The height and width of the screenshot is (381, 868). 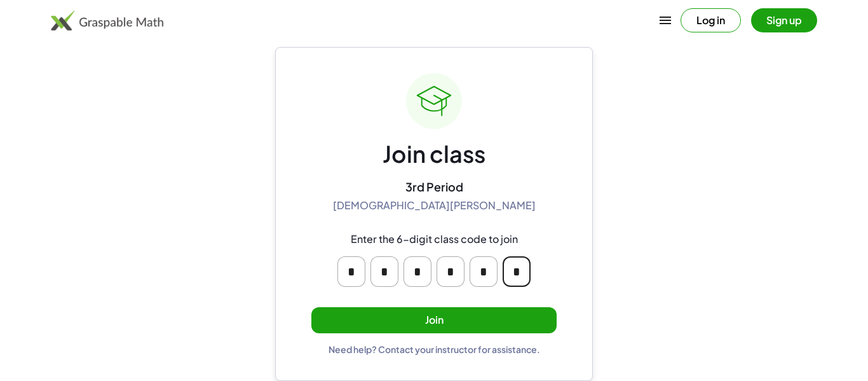 I want to click on input: Please enter OTP character 5, so click(x=484, y=271).